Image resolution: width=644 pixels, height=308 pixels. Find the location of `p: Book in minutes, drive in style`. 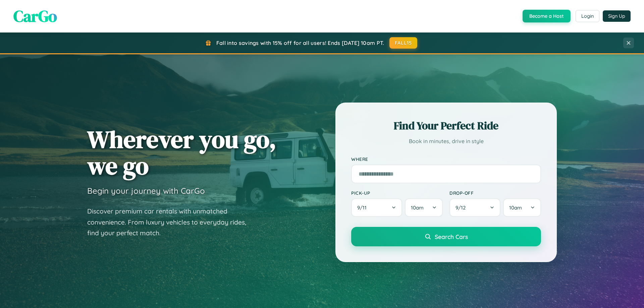

p: Book in minutes, drive in style is located at coordinates (446, 141).